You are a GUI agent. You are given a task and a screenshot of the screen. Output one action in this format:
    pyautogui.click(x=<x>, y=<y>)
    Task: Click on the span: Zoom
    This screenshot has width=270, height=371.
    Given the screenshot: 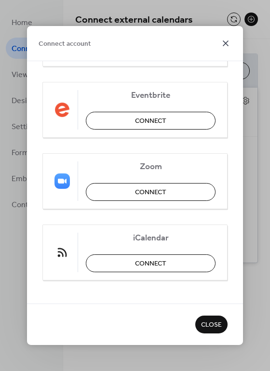 What is the action you would take?
    pyautogui.click(x=150, y=167)
    